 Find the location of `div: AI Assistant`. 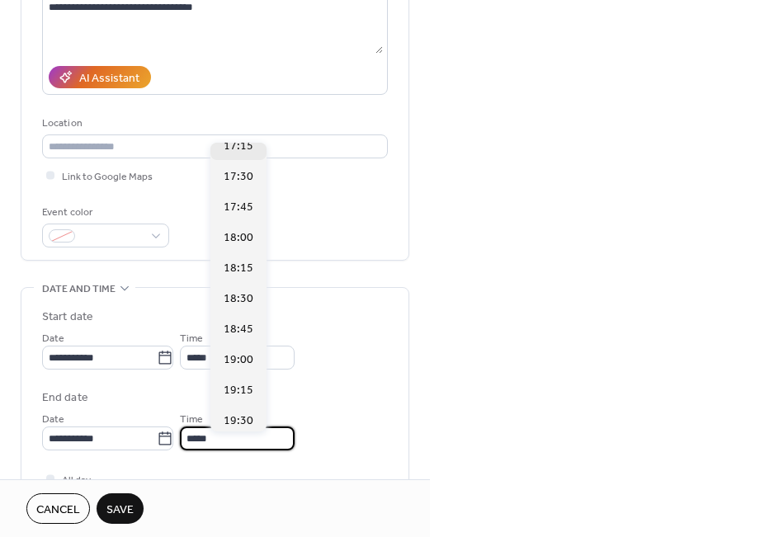

div: AI Assistant is located at coordinates (109, 78).